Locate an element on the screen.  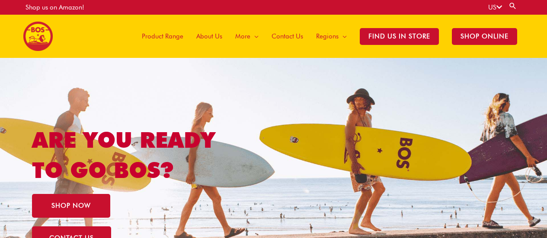
a: US is located at coordinates (495, 7).